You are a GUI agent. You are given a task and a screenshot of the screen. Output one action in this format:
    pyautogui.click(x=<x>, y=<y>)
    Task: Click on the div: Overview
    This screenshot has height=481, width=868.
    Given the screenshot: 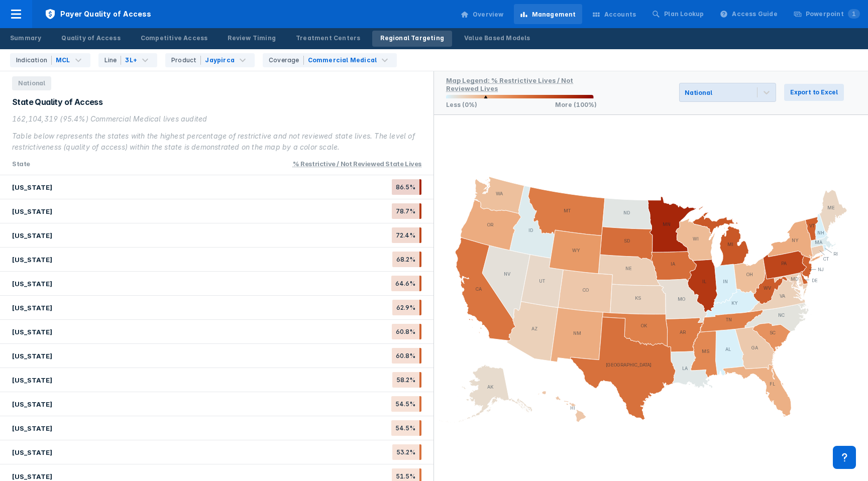 What is the action you would take?
    pyautogui.click(x=488, y=14)
    